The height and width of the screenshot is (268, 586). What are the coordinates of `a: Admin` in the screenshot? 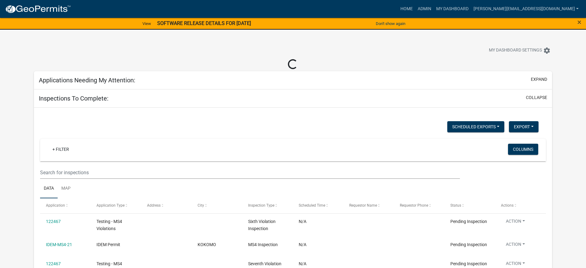 It's located at (424, 9).